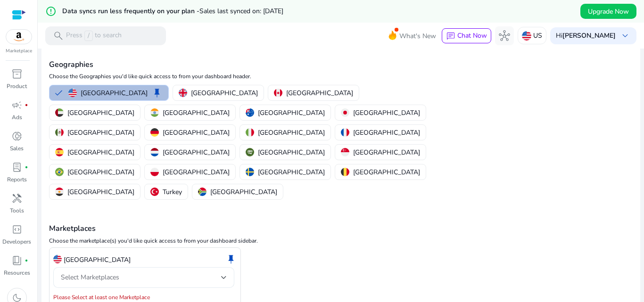  Describe the element at coordinates (505, 36) in the screenshot. I see `span: hub` at that location.